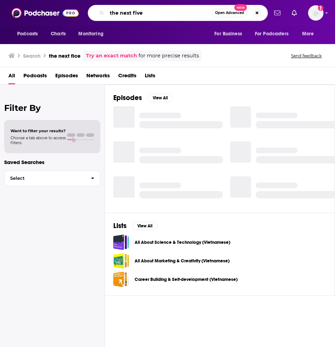  What do you see at coordinates (316, 13) in the screenshot?
I see `img: User Profile` at bounding box center [316, 13].